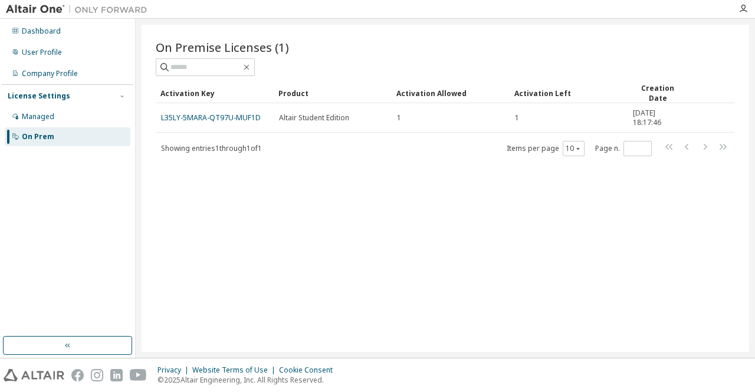 Image resolution: width=755 pixels, height=392 pixels. Describe the element at coordinates (41, 31) in the screenshot. I see `div: Dashboard` at that location.